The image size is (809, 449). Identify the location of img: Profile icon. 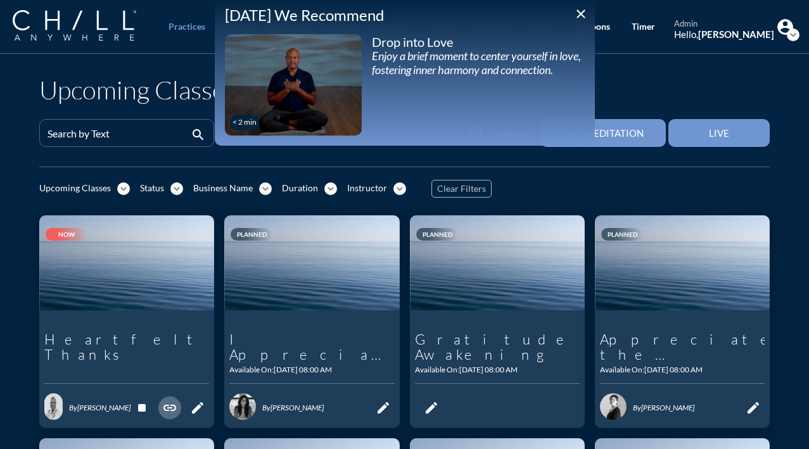
(785, 27).